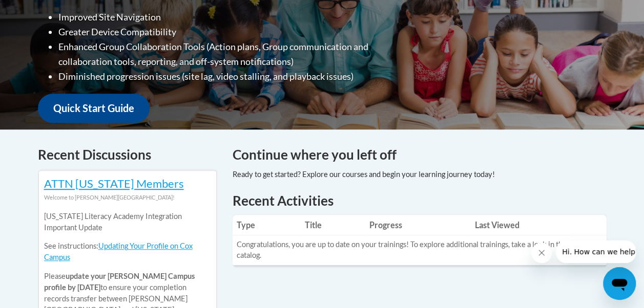  I want to click on span: Hi. How can we help?, so click(44, 11).